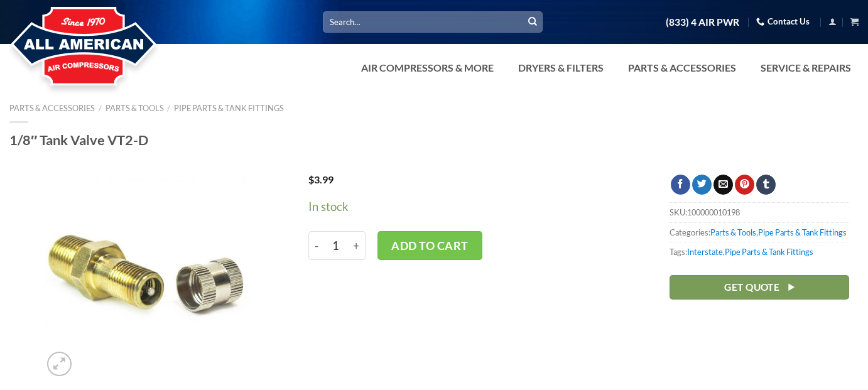  What do you see at coordinates (335, 246) in the screenshot?
I see `input: Product quantity` at bounding box center [335, 246].